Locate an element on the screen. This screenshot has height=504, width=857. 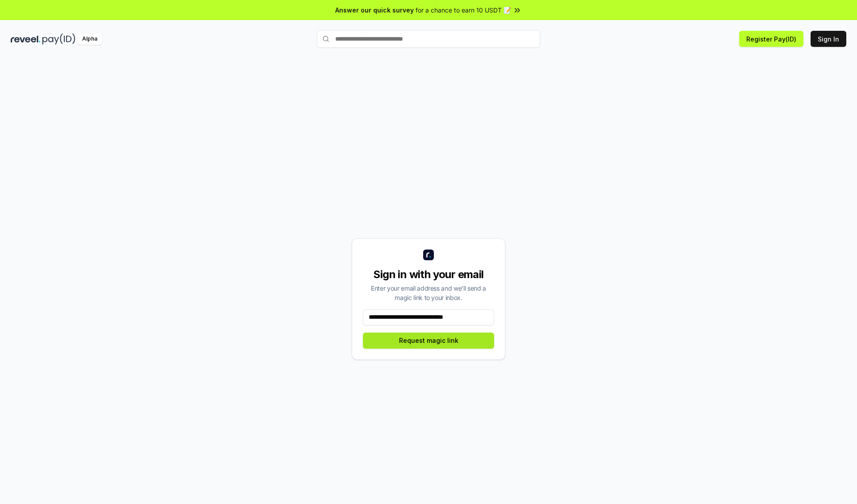
button: Request magic link is located at coordinates (428, 341).